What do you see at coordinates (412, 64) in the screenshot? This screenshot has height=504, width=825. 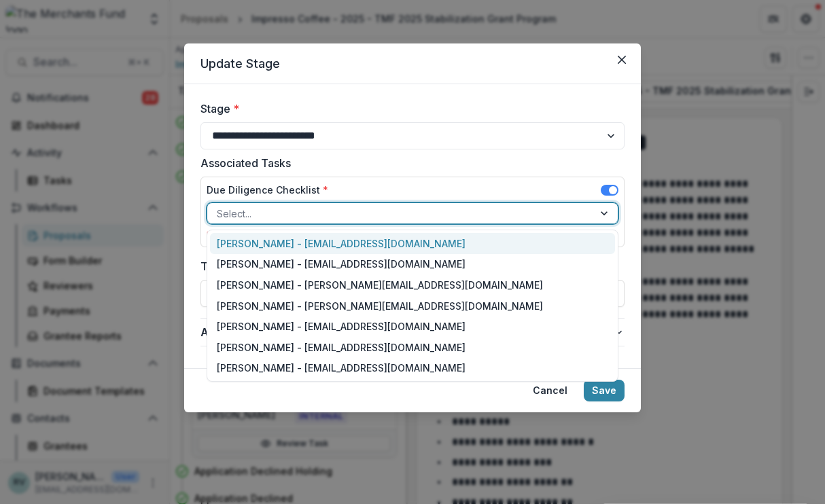 I see `header: Update Stage` at bounding box center [412, 64].